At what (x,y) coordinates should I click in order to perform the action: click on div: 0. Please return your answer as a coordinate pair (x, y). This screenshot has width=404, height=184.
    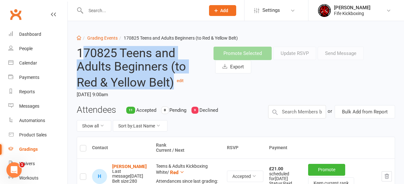
    Looking at the image, I should click on (165, 110).